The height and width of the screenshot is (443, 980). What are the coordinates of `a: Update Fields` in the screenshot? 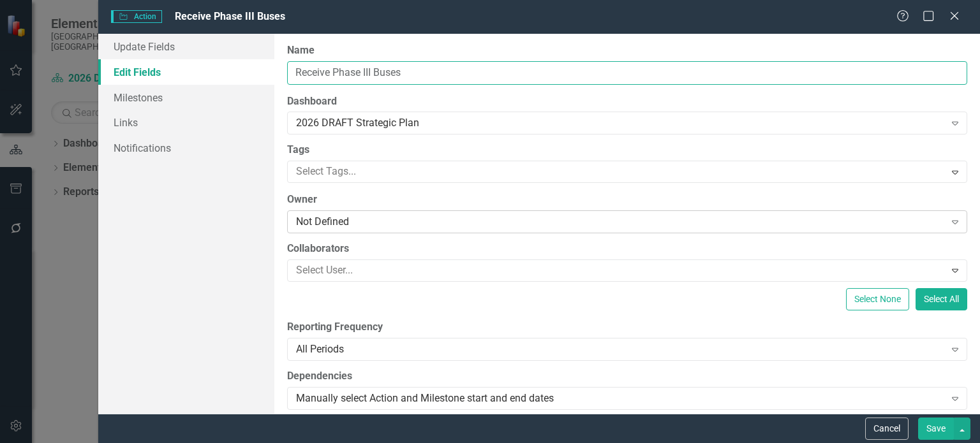 It's located at (186, 46).